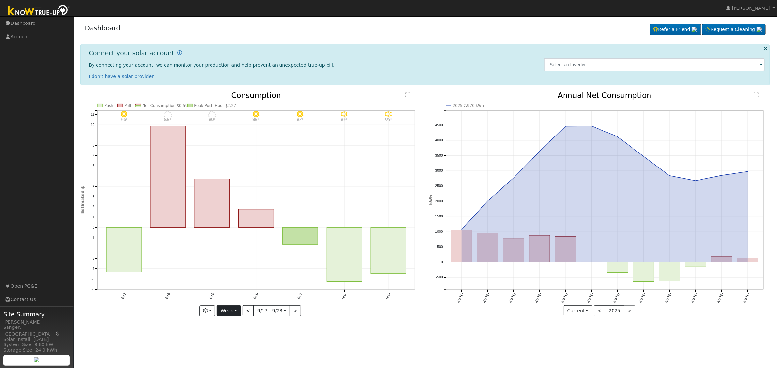 This screenshot has height=368, width=777. Describe the element at coordinates (439, 217) in the screenshot. I see `text: 1500` at that location.